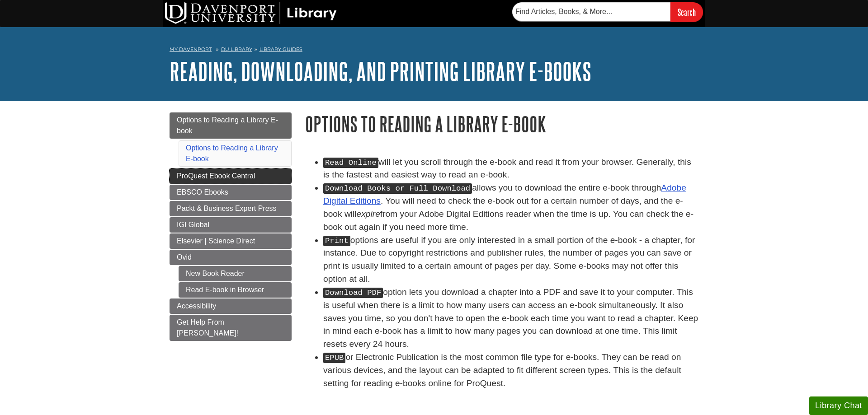  What do you see at coordinates (434, 50) in the screenshot?
I see `nav: breadcrumb` at bounding box center [434, 50].